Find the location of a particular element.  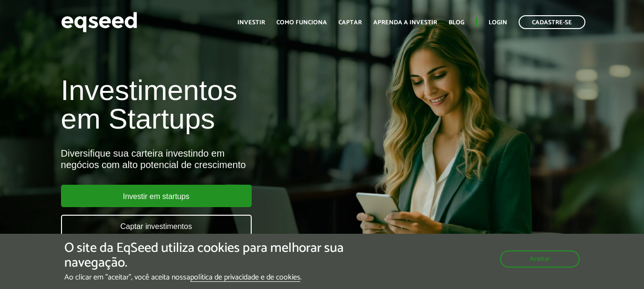

a: Captar investimentos is located at coordinates (157, 225).